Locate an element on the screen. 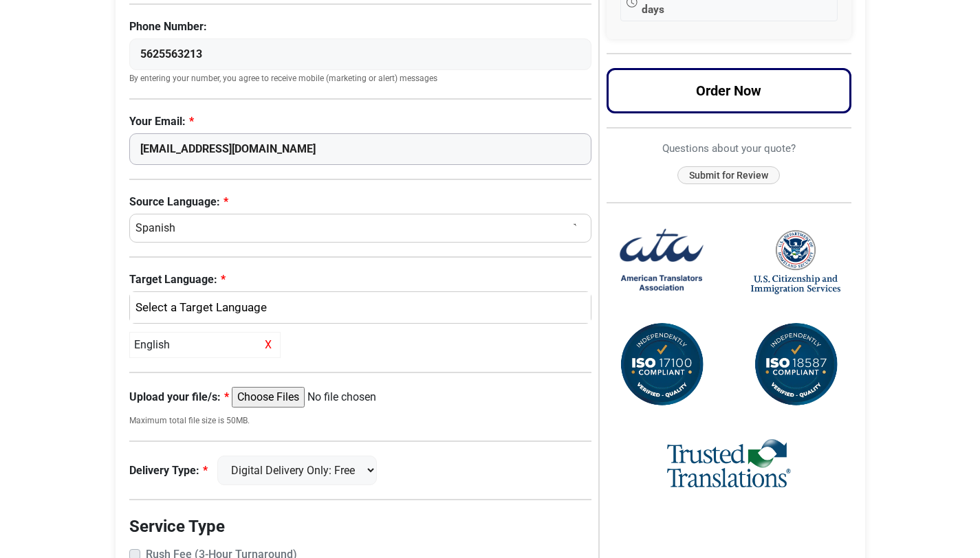  input: Enter Your Phone Number is located at coordinates (360, 54).